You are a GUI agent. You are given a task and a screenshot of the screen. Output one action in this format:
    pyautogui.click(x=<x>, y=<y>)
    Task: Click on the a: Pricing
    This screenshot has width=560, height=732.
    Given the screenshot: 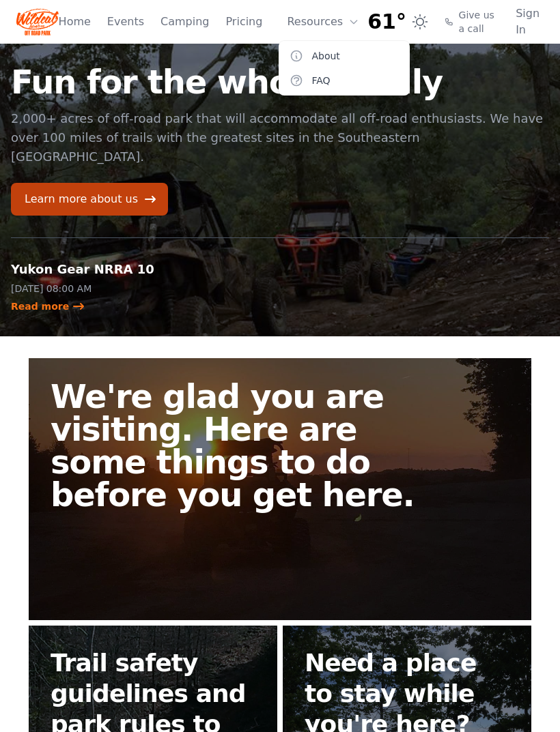 What is the action you would take?
    pyautogui.click(x=244, y=22)
    